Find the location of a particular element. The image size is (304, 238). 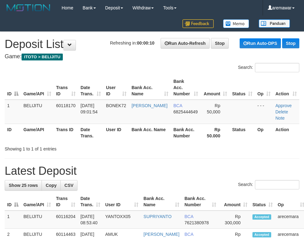

a: Run Auto-Refresh is located at coordinates (185, 43).